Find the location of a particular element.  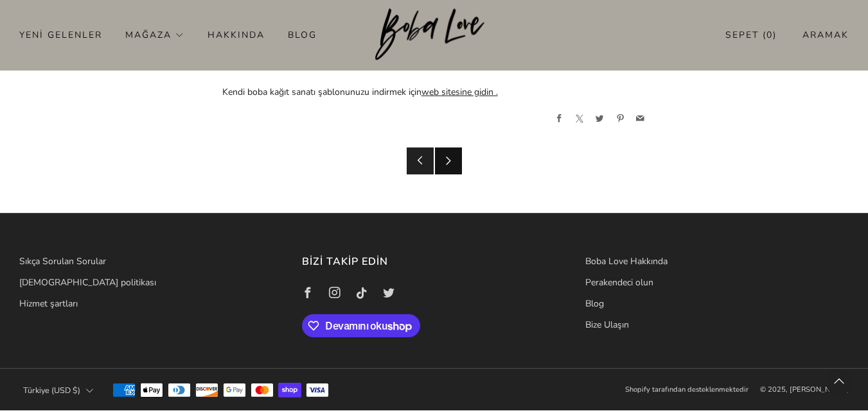

font: Shopify tarafından desteklenmektedir is located at coordinates (687, 389).